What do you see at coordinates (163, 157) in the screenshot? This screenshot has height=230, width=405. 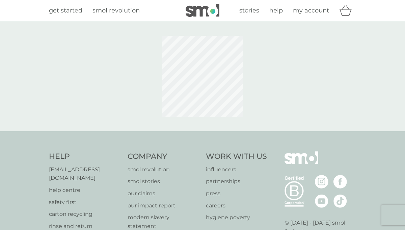 I see `h4: Company` at bounding box center [163, 157].